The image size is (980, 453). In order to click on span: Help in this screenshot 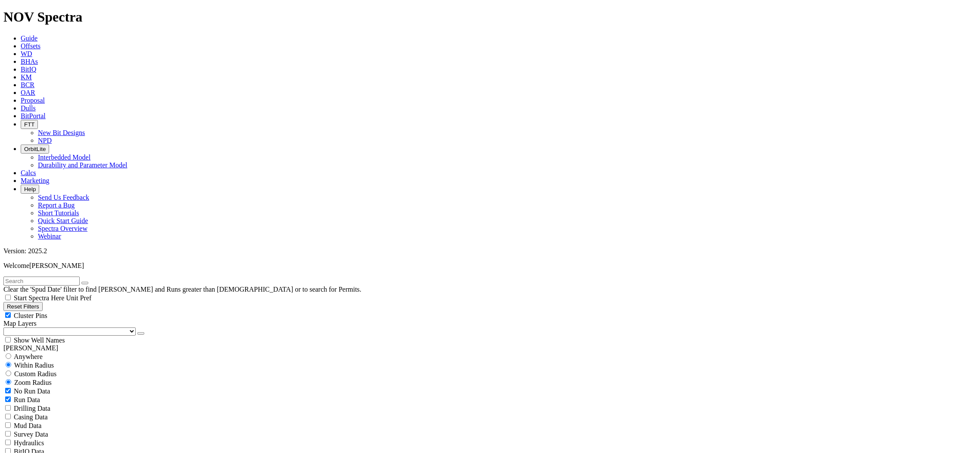, I will do `click(30, 189)`.